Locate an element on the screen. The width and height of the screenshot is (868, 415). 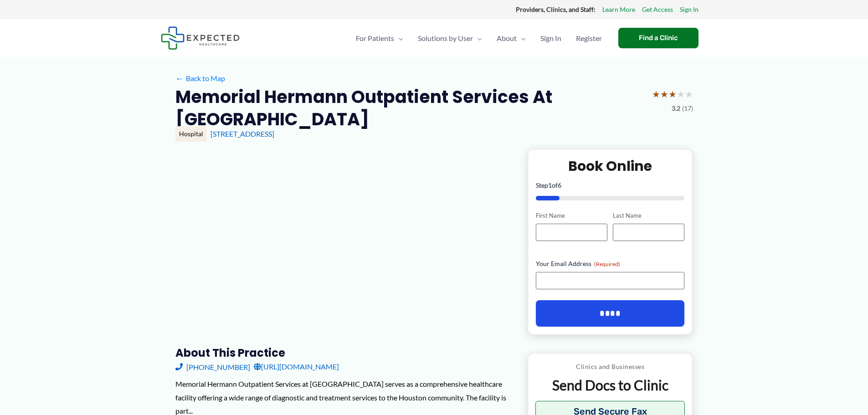
span: 1 is located at coordinates (550, 185).